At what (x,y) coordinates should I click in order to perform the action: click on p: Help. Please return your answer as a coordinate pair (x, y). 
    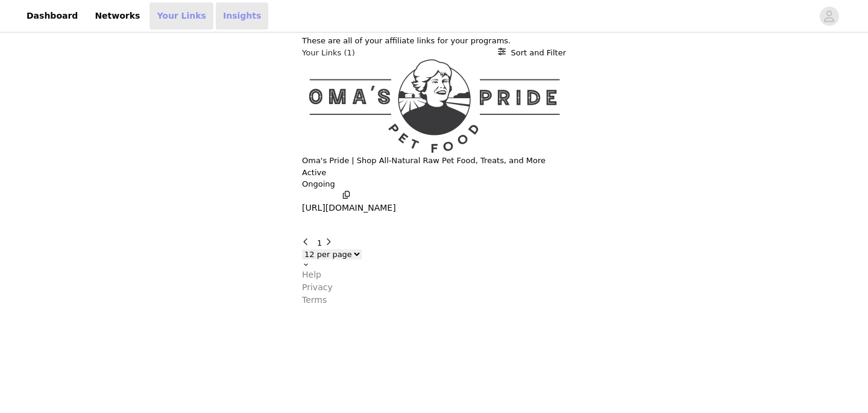
    Looking at the image, I should click on (311, 275).